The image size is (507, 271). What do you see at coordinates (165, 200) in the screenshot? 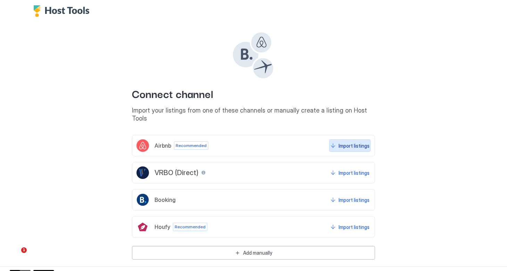
I see `span: Booking` at bounding box center [165, 200].